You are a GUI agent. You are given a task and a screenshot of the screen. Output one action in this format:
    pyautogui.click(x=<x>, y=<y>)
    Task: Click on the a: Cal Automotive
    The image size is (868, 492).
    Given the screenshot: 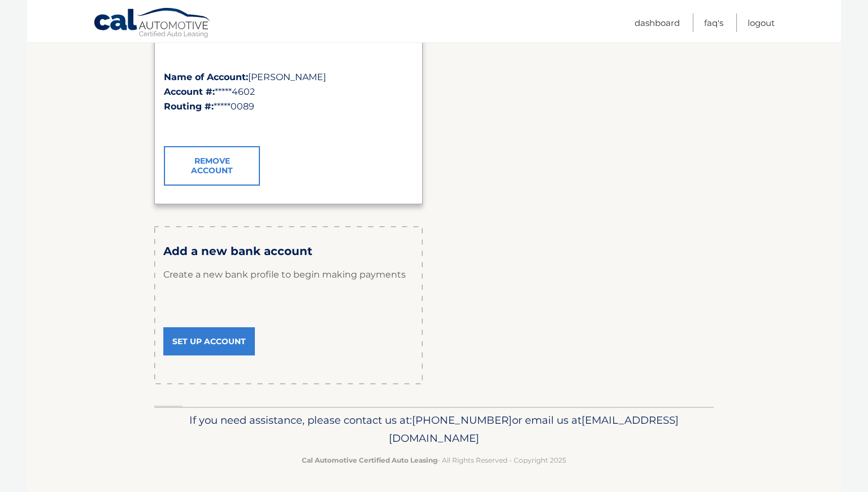 What is the action you would take?
    pyautogui.click(x=153, y=24)
    